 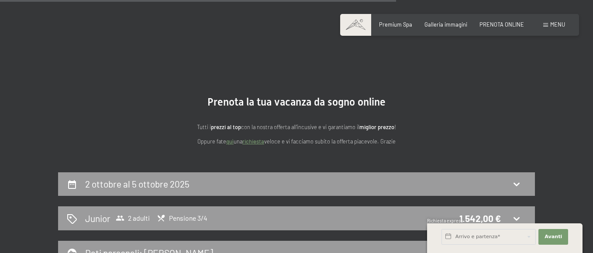 I want to click on strong: miglior prezzo, so click(x=377, y=127).